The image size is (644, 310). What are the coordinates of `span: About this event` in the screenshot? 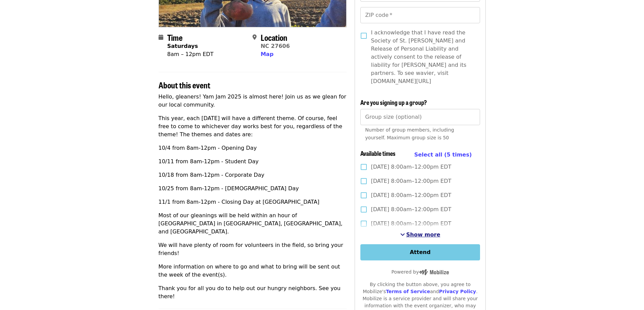 It's located at (184, 85).